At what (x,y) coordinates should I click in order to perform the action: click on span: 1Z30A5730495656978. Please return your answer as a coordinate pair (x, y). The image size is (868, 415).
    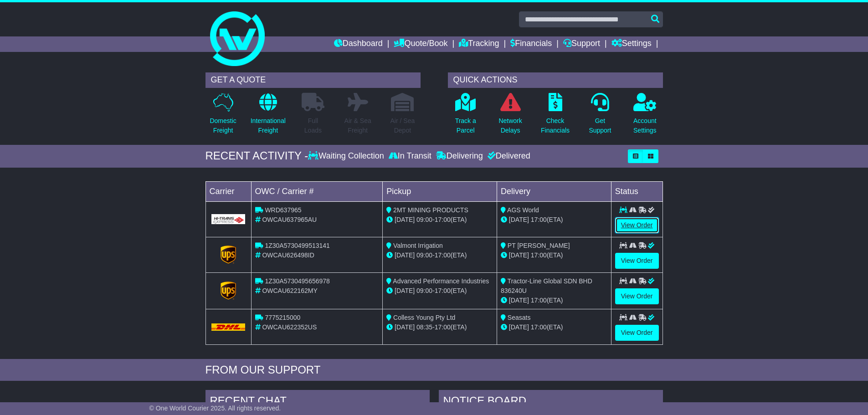
    Looking at the image, I should click on (297, 281).